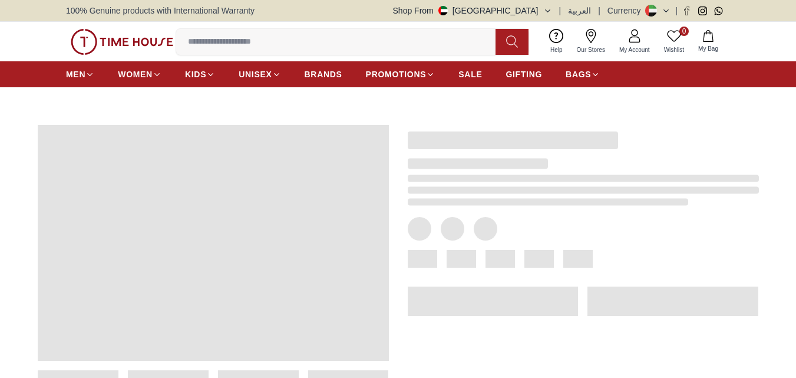 This screenshot has width=796, height=378. I want to click on span: My Account, so click(635, 50).